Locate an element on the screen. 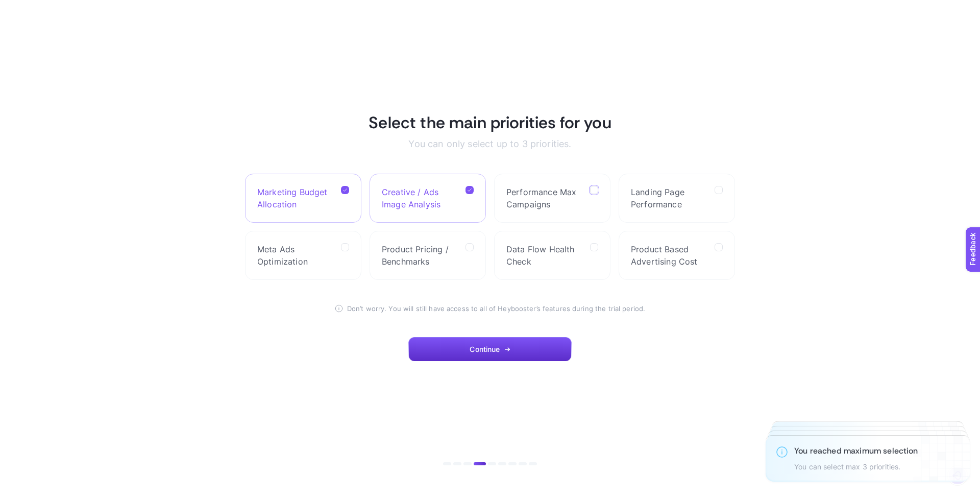 The image size is (980, 498). h3: You reached maximum selection is located at coordinates (856, 451).